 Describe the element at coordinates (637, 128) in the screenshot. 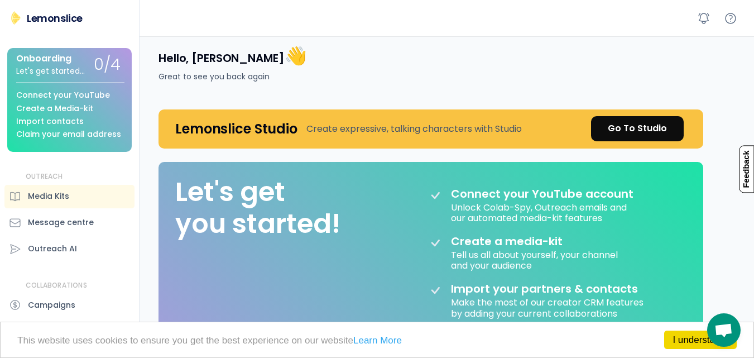

I see `div: Go To Studio` at that location.